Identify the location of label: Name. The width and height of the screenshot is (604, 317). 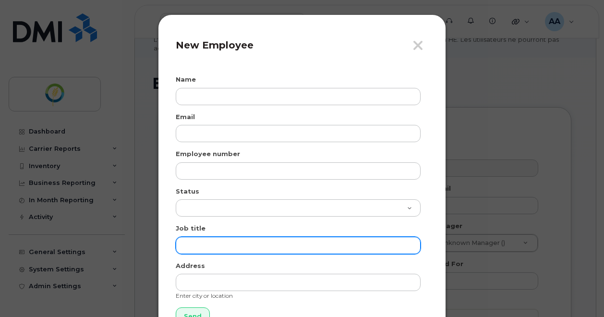
(186, 79).